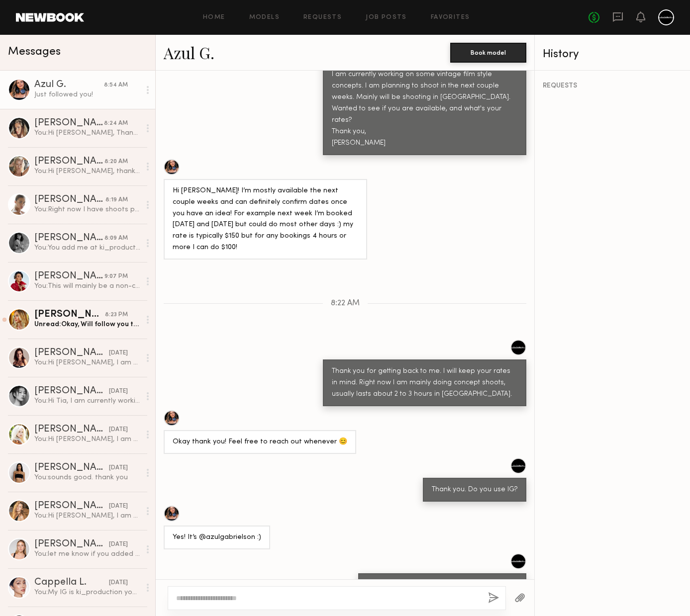 The width and height of the screenshot is (690, 616). I want to click on span: 8:22 AM, so click(345, 303).